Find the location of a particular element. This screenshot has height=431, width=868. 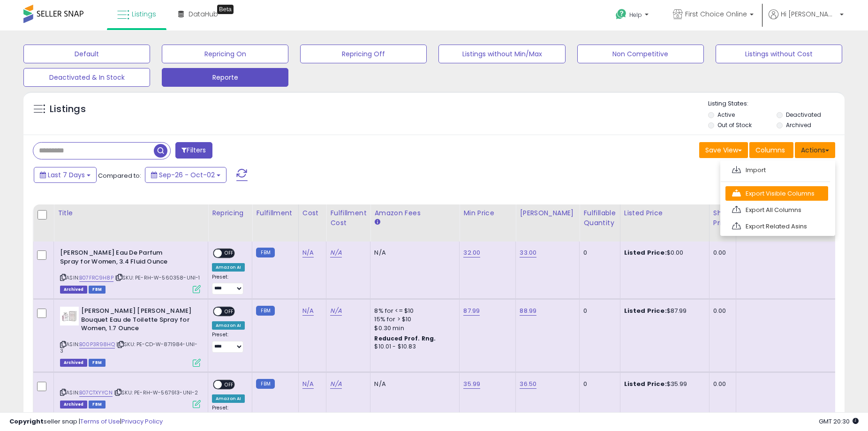

p: Listing States: is located at coordinates (776, 104).